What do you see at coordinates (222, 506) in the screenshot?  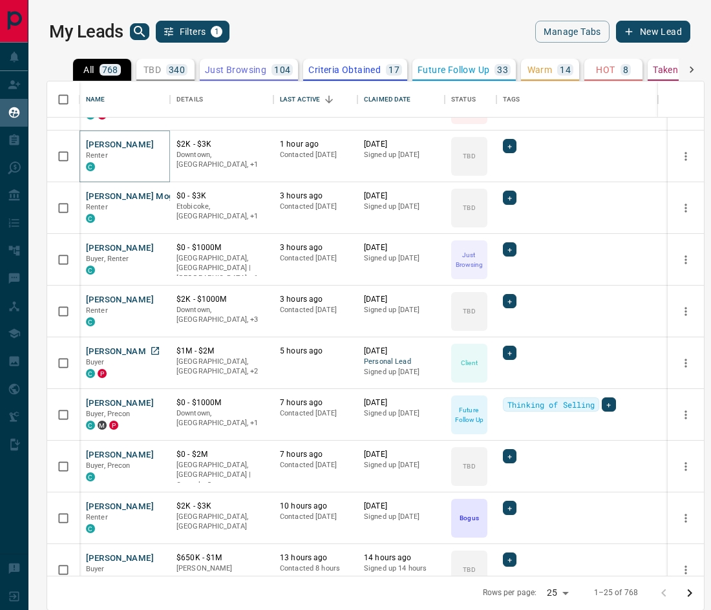 I see `p: $2K - $3K` at bounding box center [222, 506].